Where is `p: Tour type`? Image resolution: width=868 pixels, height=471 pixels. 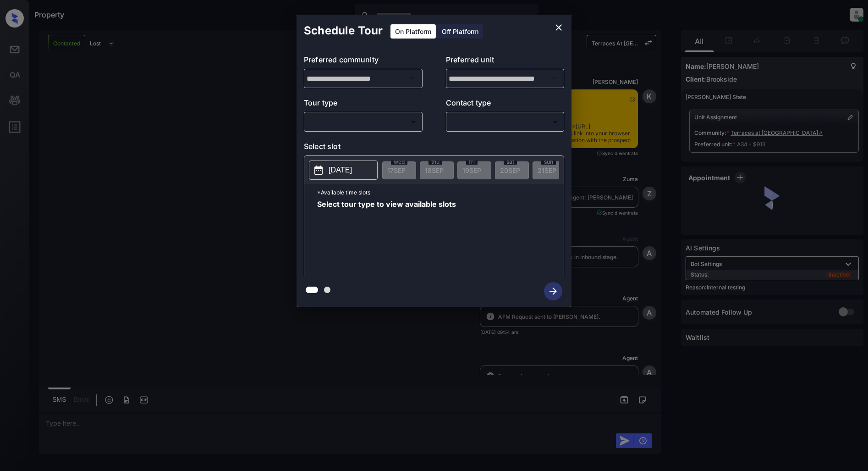
p: Tour type is located at coordinates (363, 104).